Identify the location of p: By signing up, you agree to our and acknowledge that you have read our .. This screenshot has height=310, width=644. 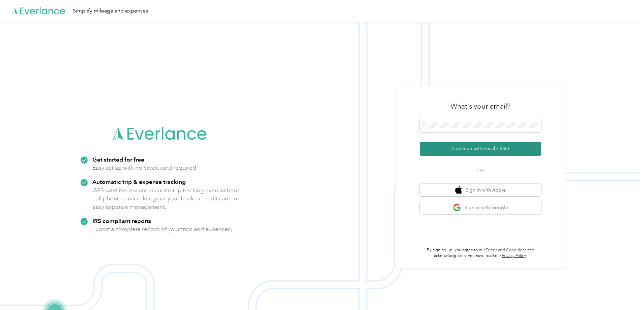
(480, 253).